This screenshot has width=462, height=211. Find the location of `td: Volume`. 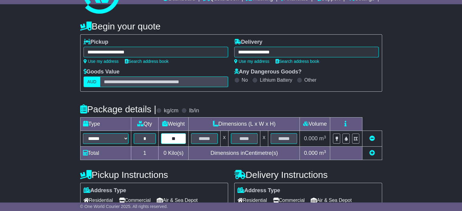

td: Volume is located at coordinates (315, 124).